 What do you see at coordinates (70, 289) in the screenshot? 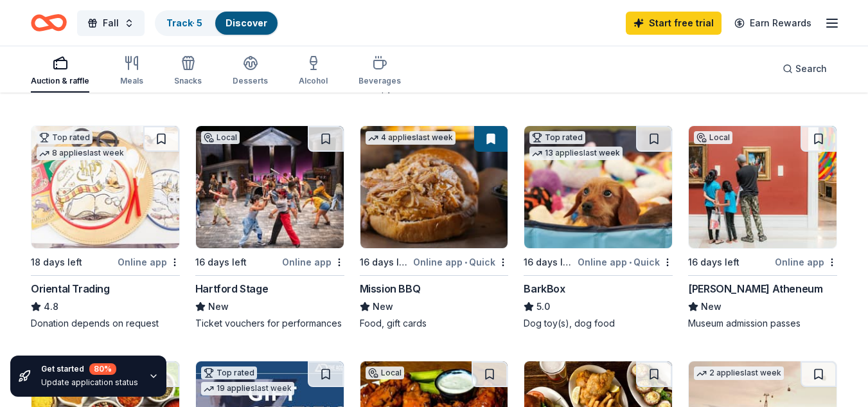
I see `div: Oriental Trading` at bounding box center [70, 289].